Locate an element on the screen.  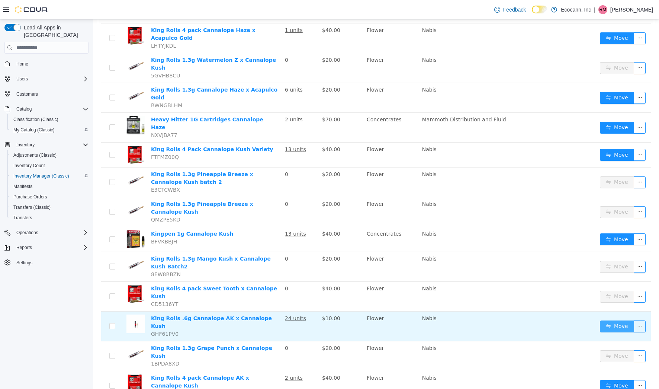
a: Transfers is located at coordinates (23, 218).